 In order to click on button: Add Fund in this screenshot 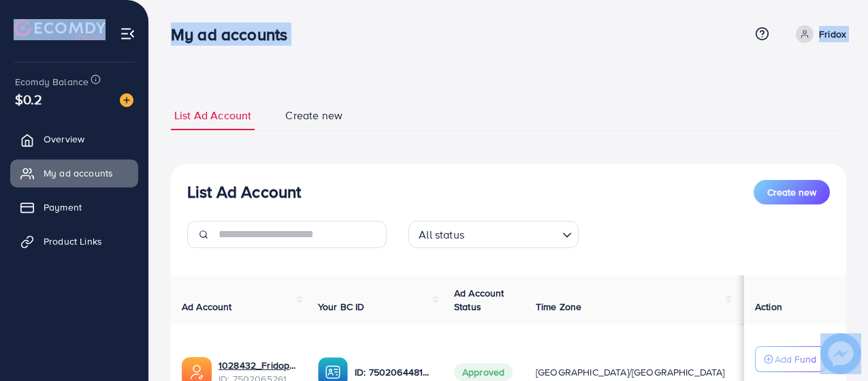, I will do `click(790, 360)`.